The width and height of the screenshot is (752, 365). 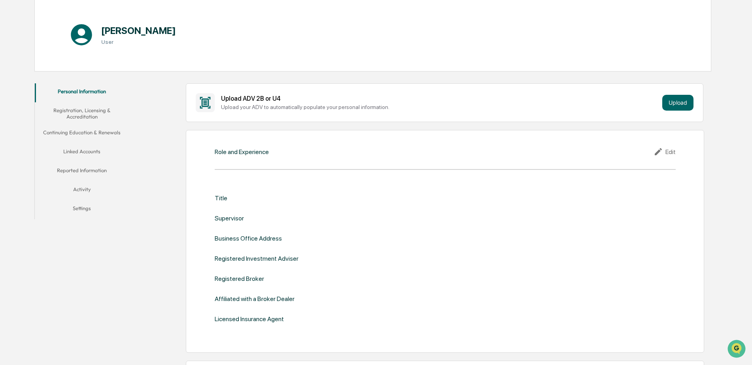 What do you see at coordinates (29, 104) in the screenshot?
I see `a: 🖐️Preclearance` at bounding box center [29, 104].